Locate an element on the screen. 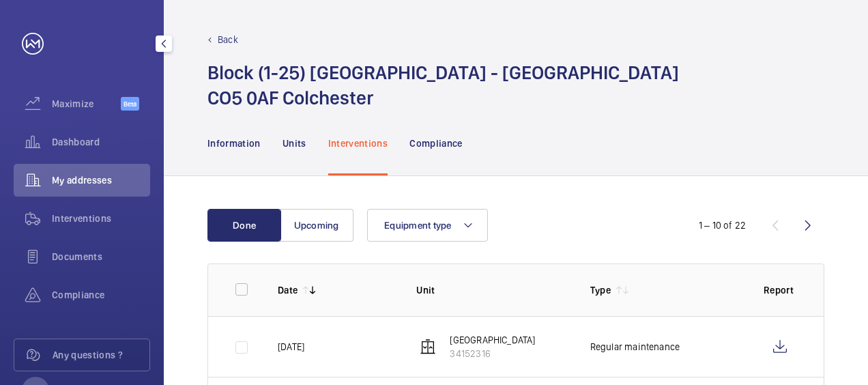 The height and width of the screenshot is (385, 868). span: Interventions is located at coordinates (101, 219).